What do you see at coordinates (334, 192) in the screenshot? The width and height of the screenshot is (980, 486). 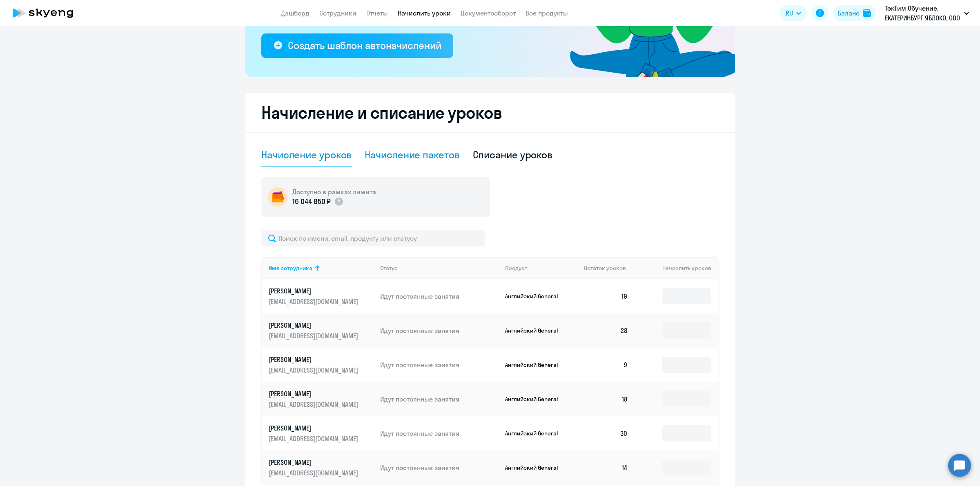 I see `h5: Доступно в рамках лимита` at bounding box center [334, 192].